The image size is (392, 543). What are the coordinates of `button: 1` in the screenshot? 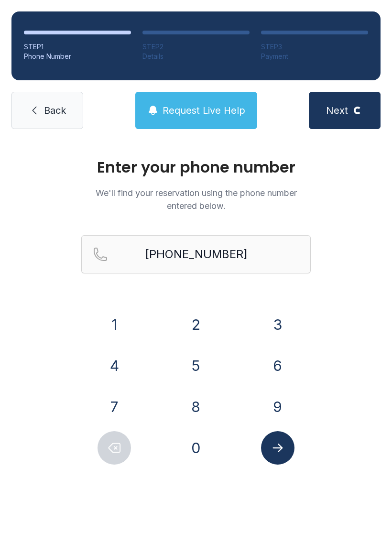 It's located at (114, 324).